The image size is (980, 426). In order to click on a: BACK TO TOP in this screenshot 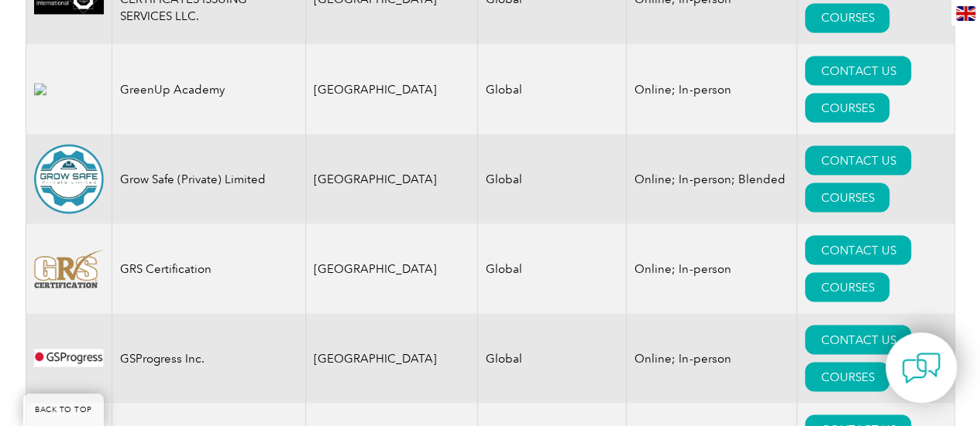, I will do `click(63, 410)`.